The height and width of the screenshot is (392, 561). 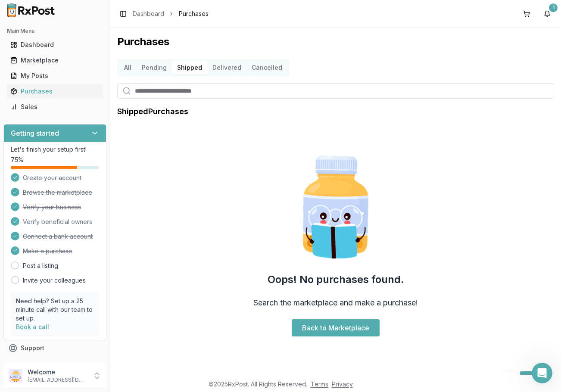 I want to click on a: All, so click(x=128, y=68).